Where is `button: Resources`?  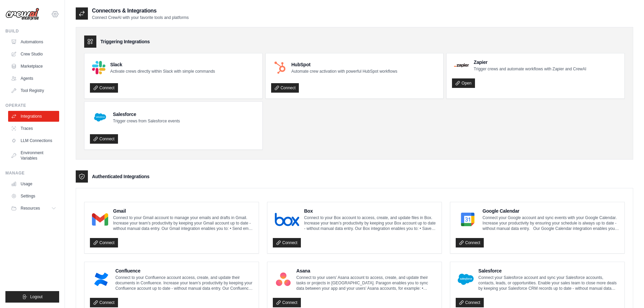
button: Resources is located at coordinates (34, 208).